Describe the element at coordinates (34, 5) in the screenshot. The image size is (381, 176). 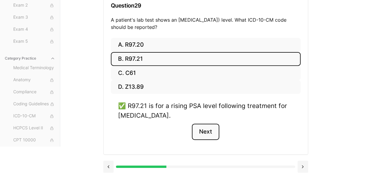
I see `button: Exam 2` at that location.